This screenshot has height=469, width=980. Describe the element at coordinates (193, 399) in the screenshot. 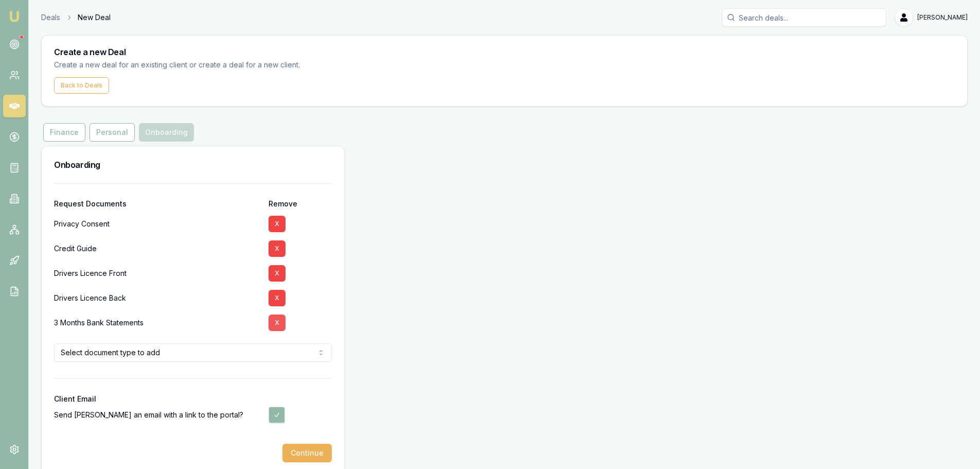

I see `div: Client Email` at that location.